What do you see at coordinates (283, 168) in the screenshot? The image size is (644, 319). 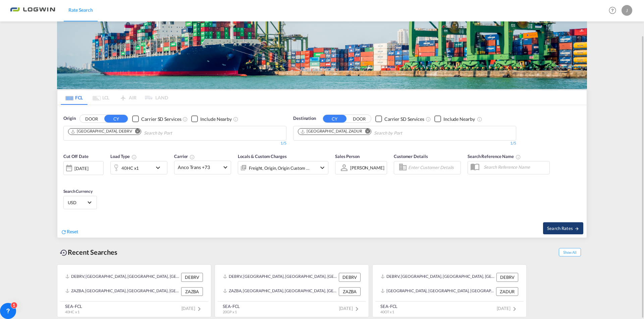 I see `div: Freight Origin Origin Custom Destination Factory Stuffingicon-chevron-down` at bounding box center [283, 168].